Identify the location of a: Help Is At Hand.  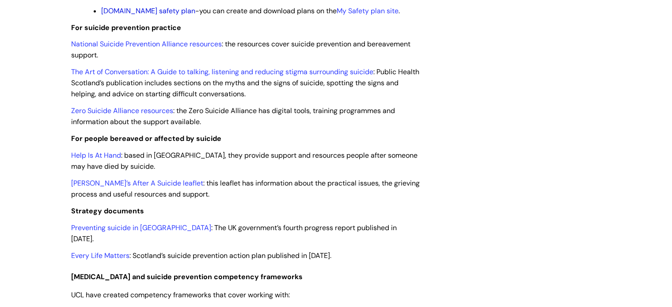
(96, 155).